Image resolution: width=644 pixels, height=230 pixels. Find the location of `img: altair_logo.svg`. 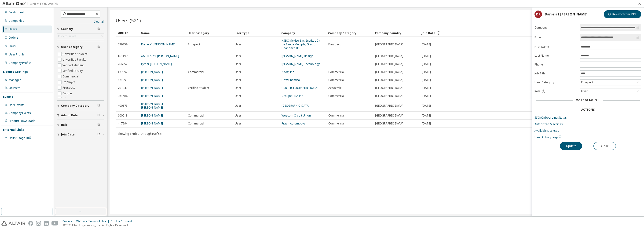

img: altair_logo.svg is located at coordinates (13, 223).